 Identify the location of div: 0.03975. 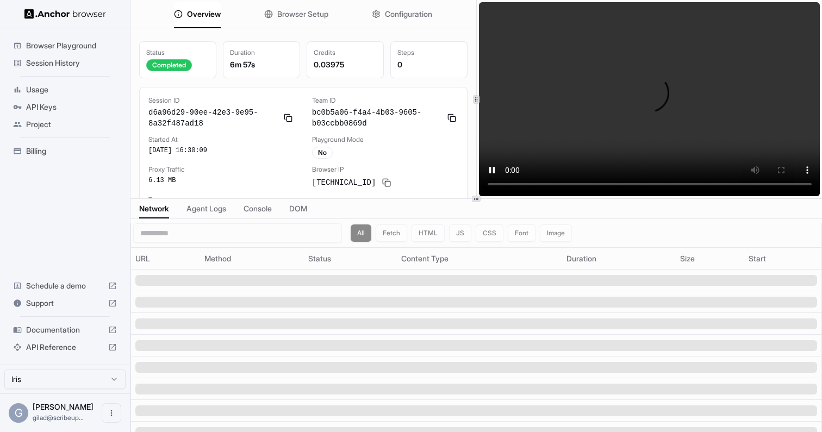
(345, 65).